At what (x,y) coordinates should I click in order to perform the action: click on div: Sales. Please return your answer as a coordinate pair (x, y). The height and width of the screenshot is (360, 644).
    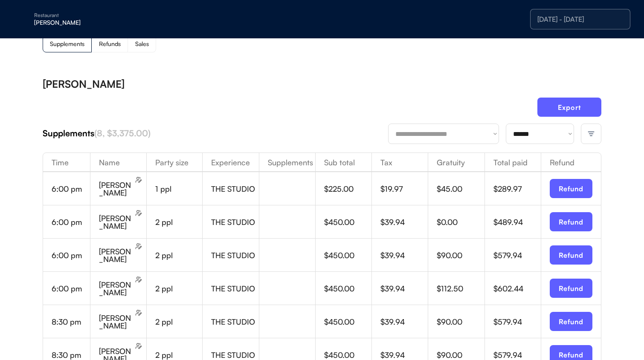
    Looking at the image, I should click on (142, 44).